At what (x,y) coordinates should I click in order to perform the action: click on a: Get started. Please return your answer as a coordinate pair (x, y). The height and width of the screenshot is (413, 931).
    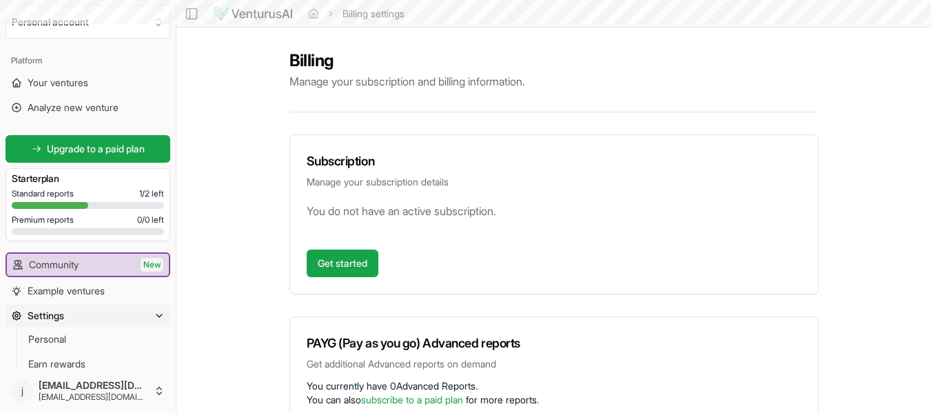
    Looking at the image, I should click on (343, 263).